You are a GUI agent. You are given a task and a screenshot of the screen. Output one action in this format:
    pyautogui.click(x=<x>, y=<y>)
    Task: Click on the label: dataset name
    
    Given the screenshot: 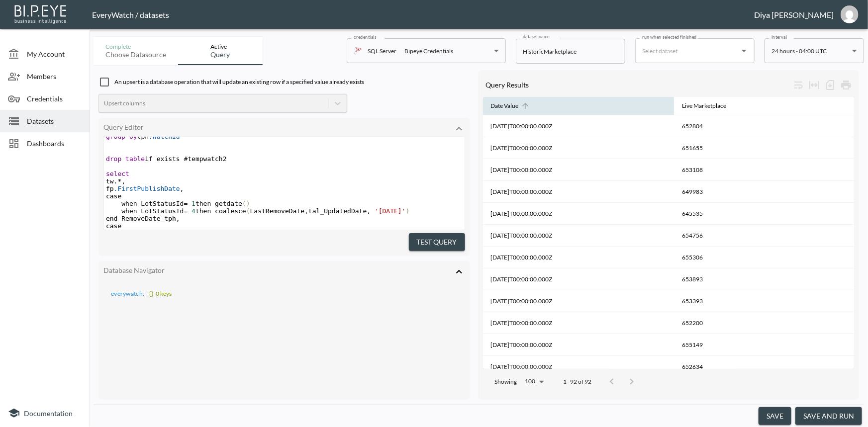 What is the action you would take?
    pyautogui.click(x=536, y=36)
    